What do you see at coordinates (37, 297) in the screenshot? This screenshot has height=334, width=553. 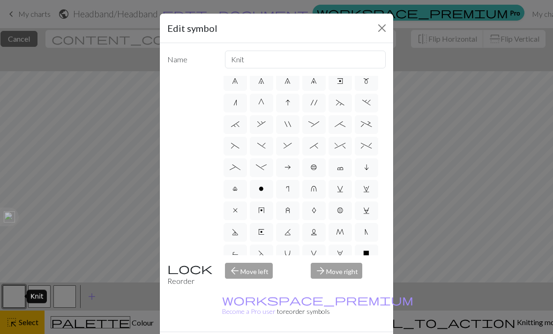 I see `div: Knit` at bounding box center [37, 297].